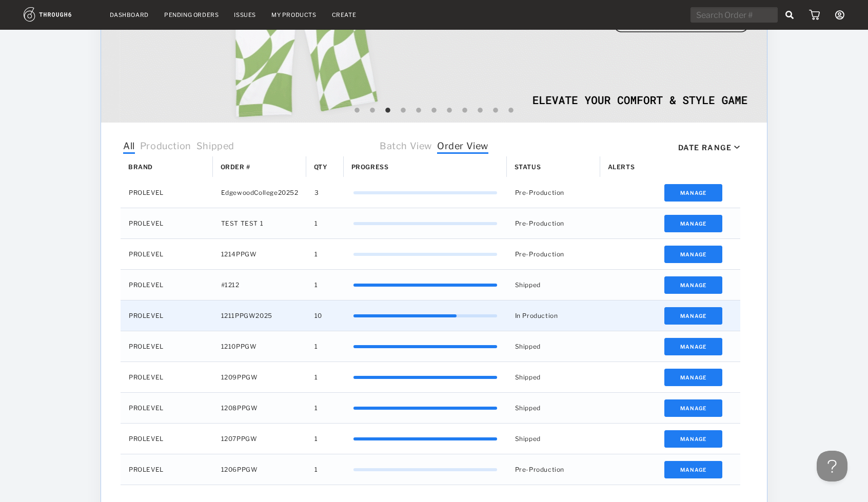 This screenshot has width=868, height=502. Describe the element at coordinates (260, 284) in the screenshot. I see `div: #1212` at that location.